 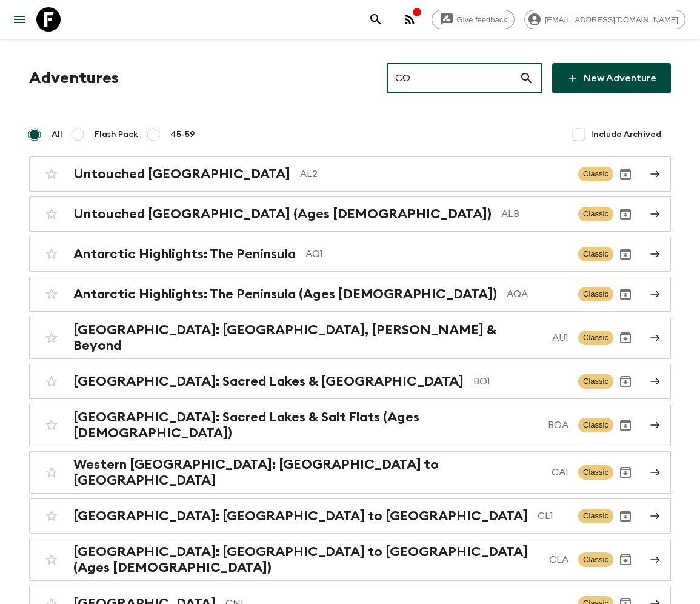 I want to click on button: search adventures, so click(x=376, y=19).